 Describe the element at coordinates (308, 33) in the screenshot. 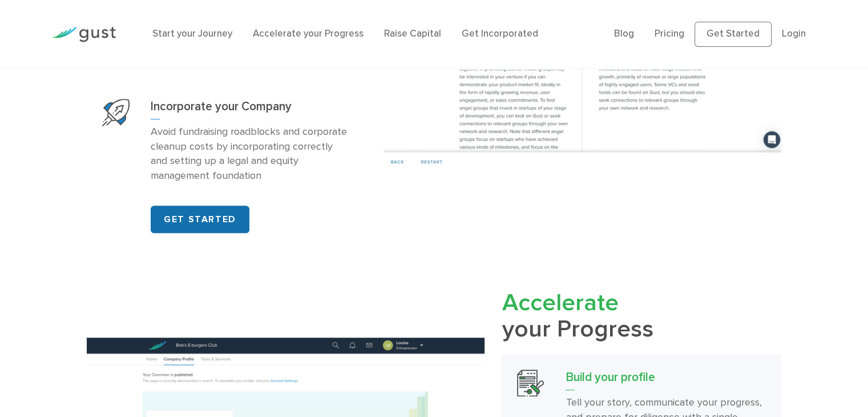

I see `a: Accelerate your Progress` at that location.